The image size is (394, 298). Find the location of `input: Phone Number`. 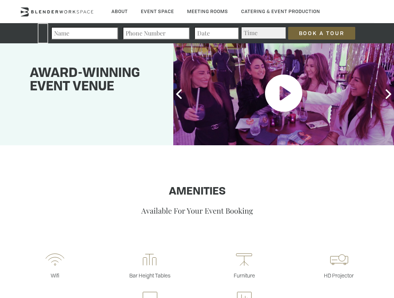

input: Phone Number is located at coordinates (156, 33).